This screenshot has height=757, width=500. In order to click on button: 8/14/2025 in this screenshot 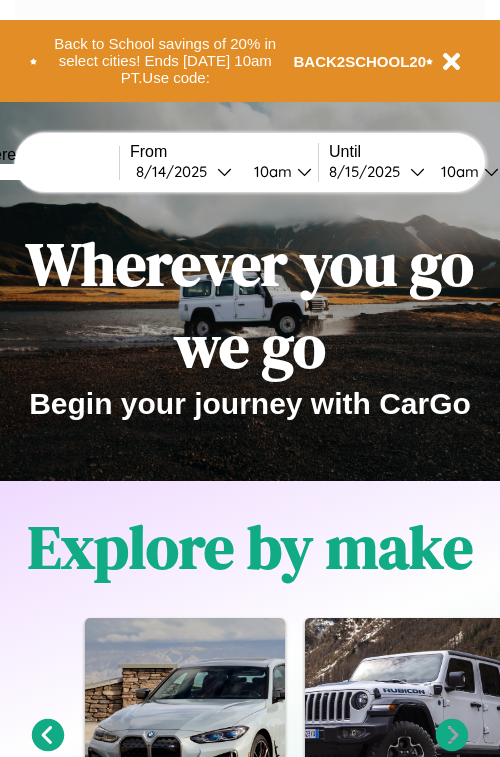, I will do `click(184, 171)`.